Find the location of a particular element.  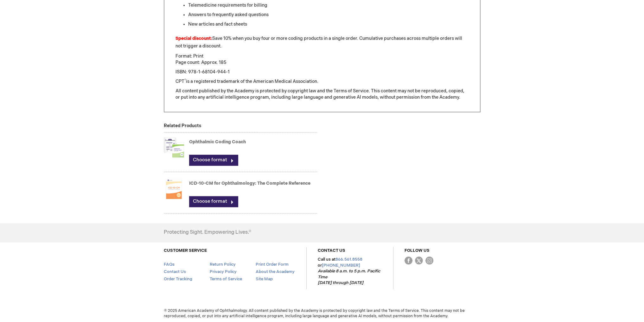

img: ICD-10-CM for Ophthalmology: The Complete Reference is located at coordinates (174, 189).